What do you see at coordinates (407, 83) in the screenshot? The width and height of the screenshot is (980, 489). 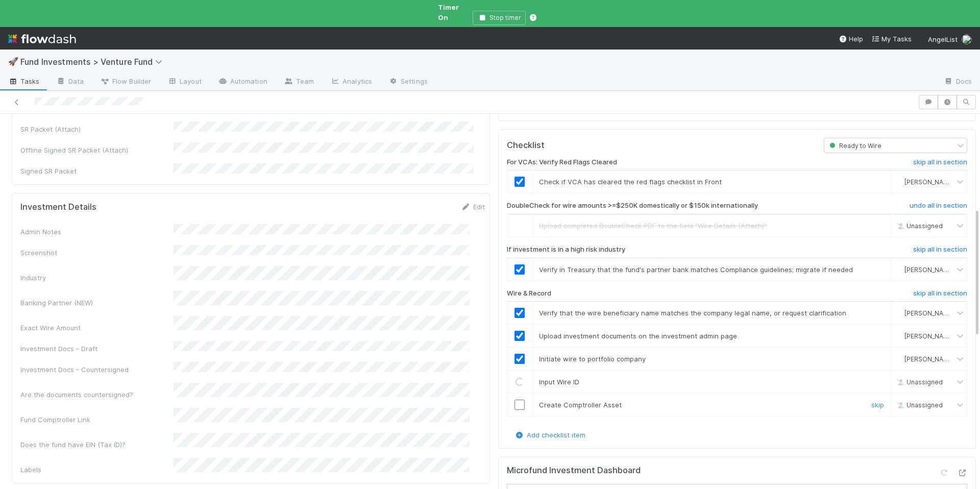 I see `a: Settings` at bounding box center [407, 83].